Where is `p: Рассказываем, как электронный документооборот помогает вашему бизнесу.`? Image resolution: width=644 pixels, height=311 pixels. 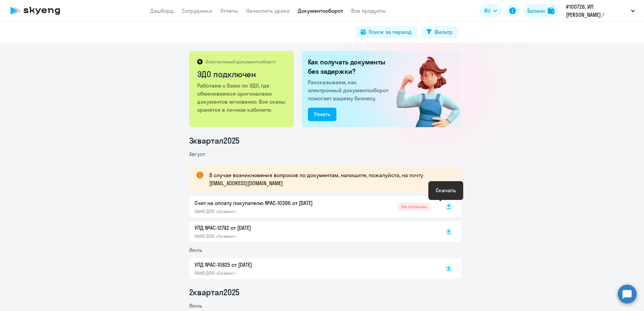
p: Рассказываем, как электронный документооборот помогает вашему бизнесу. is located at coordinates (349, 91).